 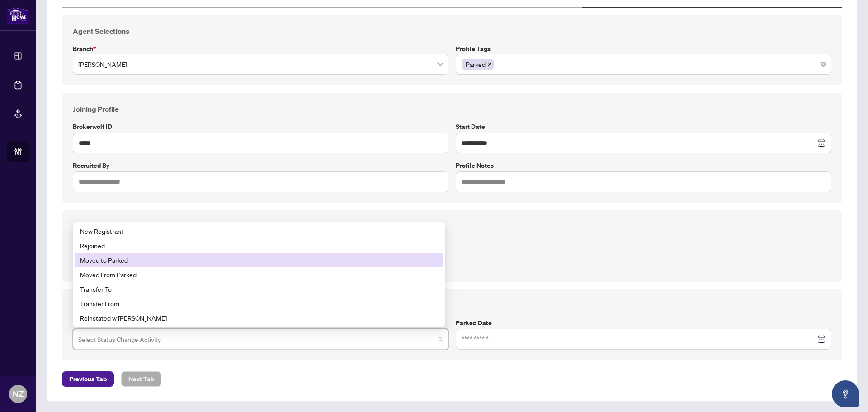 What do you see at coordinates (259, 231) in the screenshot?
I see `div: New Registrant` at bounding box center [259, 231].